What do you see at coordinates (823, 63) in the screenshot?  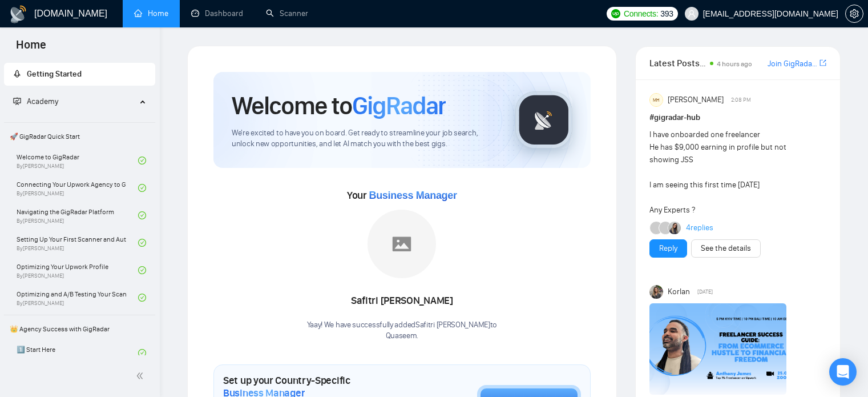 I see `span: export` at bounding box center [823, 63].